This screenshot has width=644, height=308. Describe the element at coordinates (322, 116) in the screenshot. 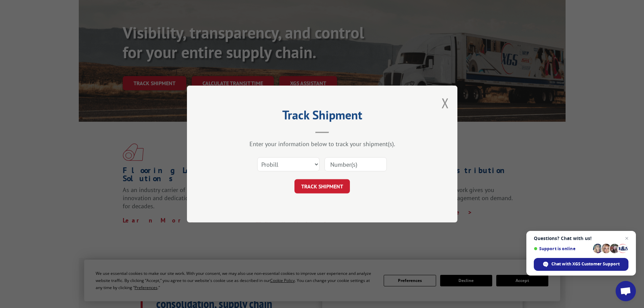

I see `h2: Track Shipment` at that location.